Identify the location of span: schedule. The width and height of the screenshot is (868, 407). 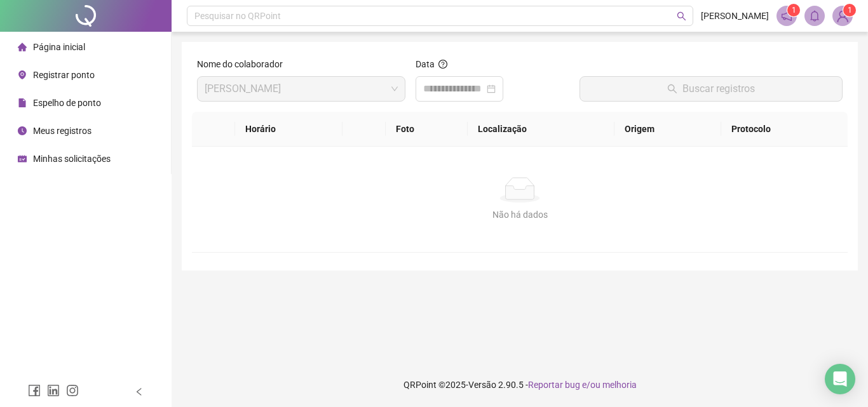
(23, 159).